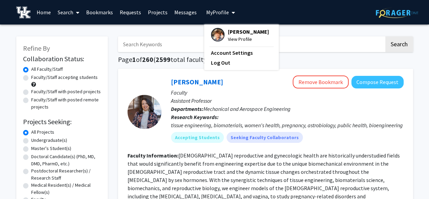 This screenshot has height=199, width=429. What do you see at coordinates (218, 35) in the screenshot?
I see `img: Profile Picture` at bounding box center [218, 35].